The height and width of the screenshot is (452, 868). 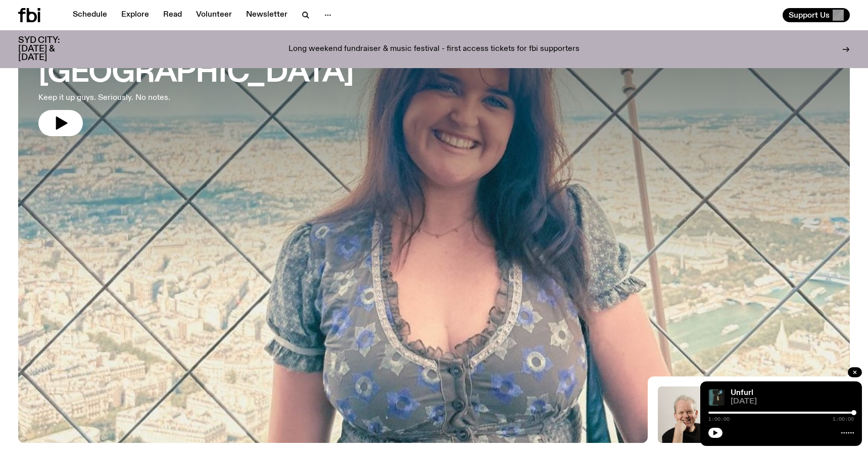 What do you see at coordinates (686, 415) in the screenshot?
I see `img: Stuart is smiling charmingly, wearing a black t-shirt against a stark white background.` at bounding box center [686, 415].